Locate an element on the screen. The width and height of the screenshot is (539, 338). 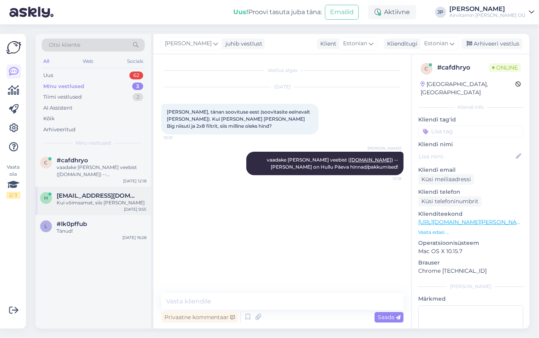
button: Emailid is located at coordinates (342, 12).